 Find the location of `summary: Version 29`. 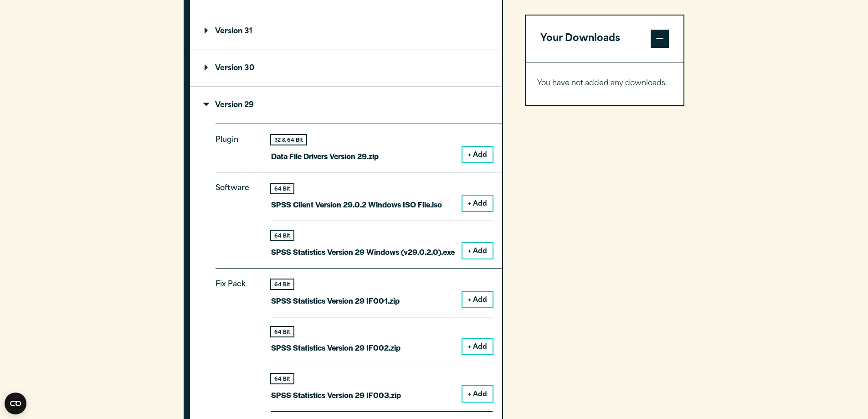

summary: Version 29 is located at coordinates (346, 106).